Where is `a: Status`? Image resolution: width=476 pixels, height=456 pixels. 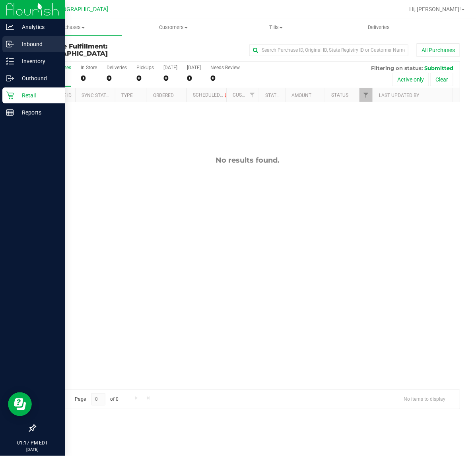 a: Status is located at coordinates (339, 95).